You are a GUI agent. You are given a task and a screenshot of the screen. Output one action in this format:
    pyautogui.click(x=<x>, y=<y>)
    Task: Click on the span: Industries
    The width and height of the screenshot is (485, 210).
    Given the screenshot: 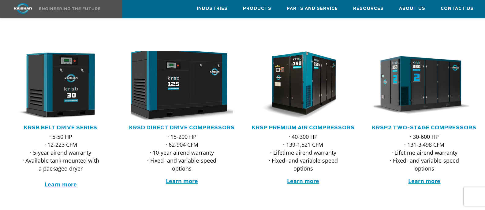 What is the action you would take?
    pyautogui.click(x=212, y=9)
    